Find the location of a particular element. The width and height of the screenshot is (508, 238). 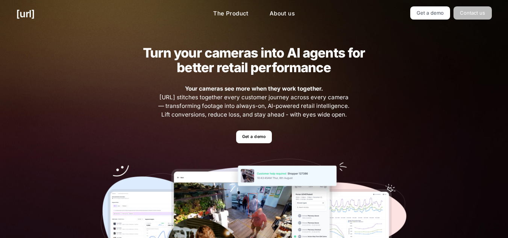

a: The Product is located at coordinates (231, 14).